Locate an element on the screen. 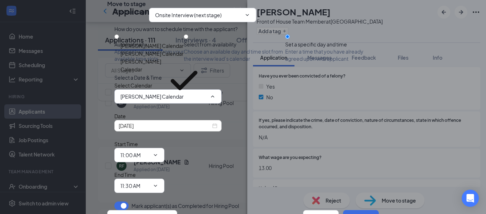 The image size is (486, 214). input: Start time is located at coordinates (135, 155).